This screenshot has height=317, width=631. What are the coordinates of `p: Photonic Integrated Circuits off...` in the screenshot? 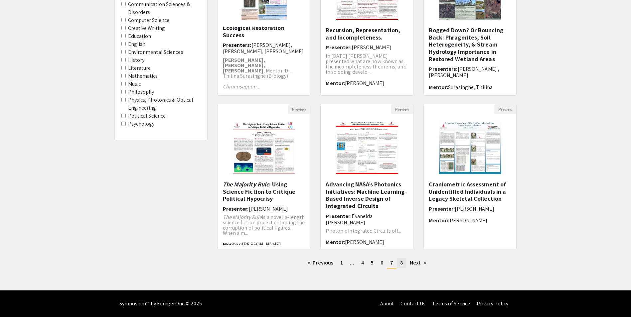 It's located at (367, 231).